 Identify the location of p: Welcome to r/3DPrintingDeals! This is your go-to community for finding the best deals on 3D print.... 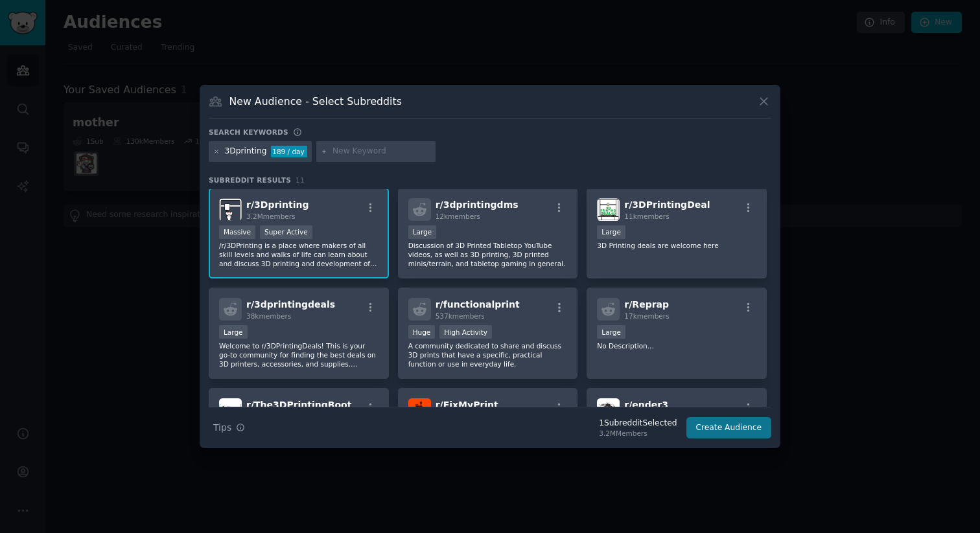
(299, 355).